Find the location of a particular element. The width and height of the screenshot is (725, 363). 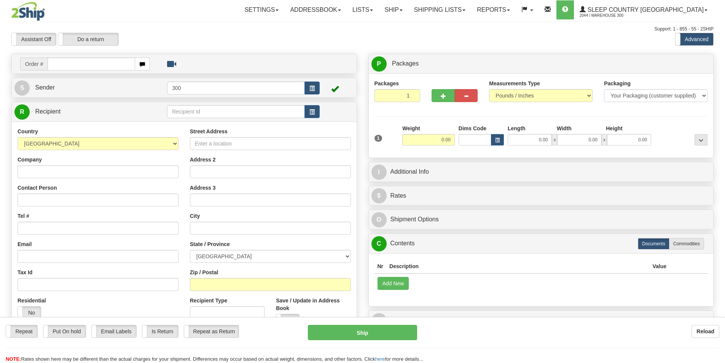

label: Email is located at coordinates (24, 244).